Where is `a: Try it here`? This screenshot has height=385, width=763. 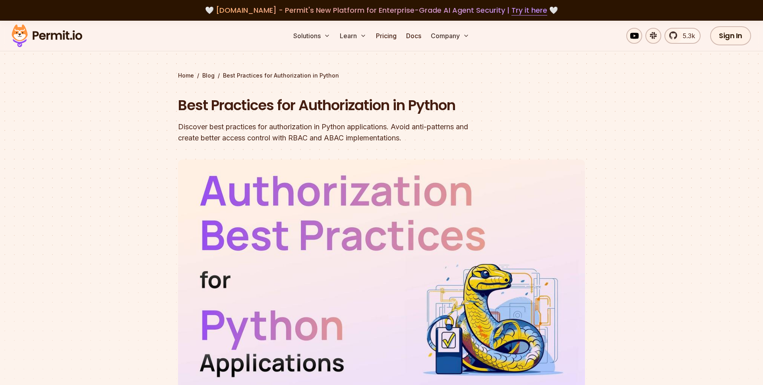 a: Try it here is located at coordinates (530, 10).